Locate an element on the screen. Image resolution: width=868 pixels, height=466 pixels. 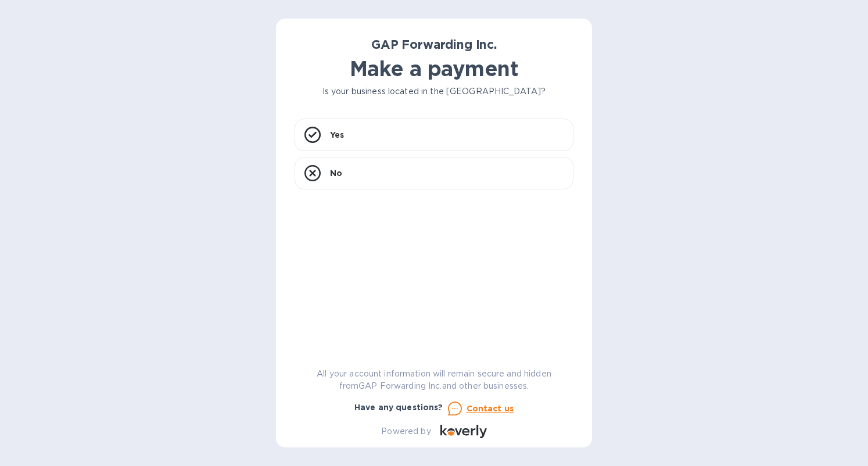
b: Have any questions? is located at coordinates (399, 407).